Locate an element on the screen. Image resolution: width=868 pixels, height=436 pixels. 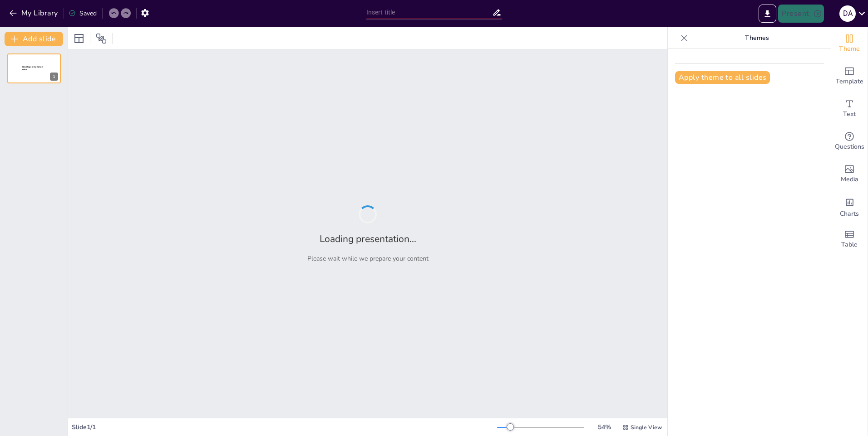
div: D A is located at coordinates (847, 14).